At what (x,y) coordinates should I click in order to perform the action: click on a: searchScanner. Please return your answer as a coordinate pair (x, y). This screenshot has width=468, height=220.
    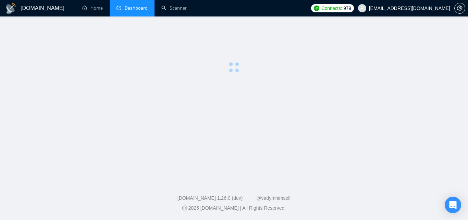
    Looking at the image, I should click on (174, 8).